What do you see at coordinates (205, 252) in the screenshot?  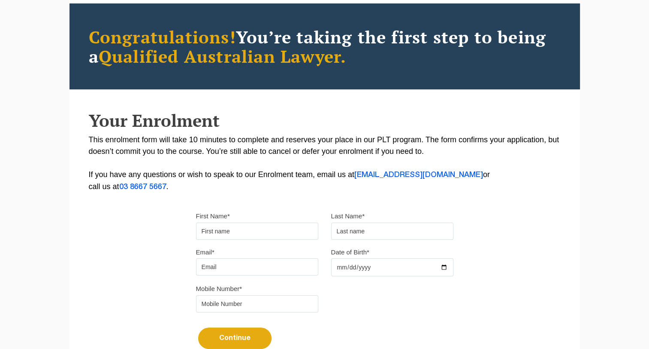 I see `label: Email*` at bounding box center [205, 252].